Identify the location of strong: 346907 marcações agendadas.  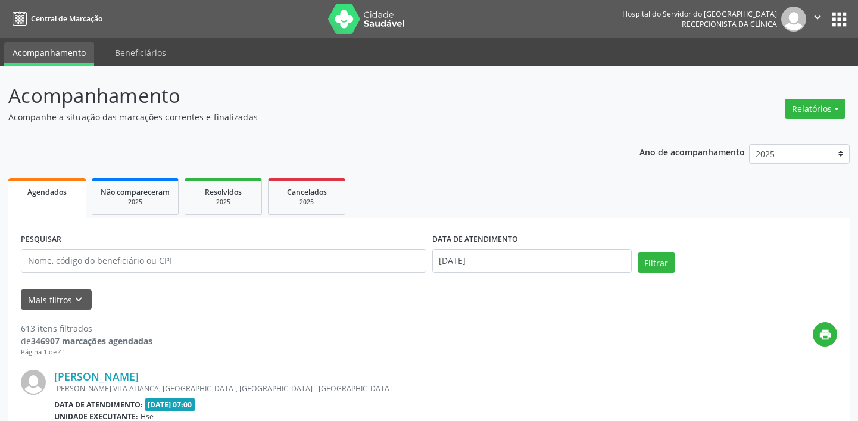
(92, 341).